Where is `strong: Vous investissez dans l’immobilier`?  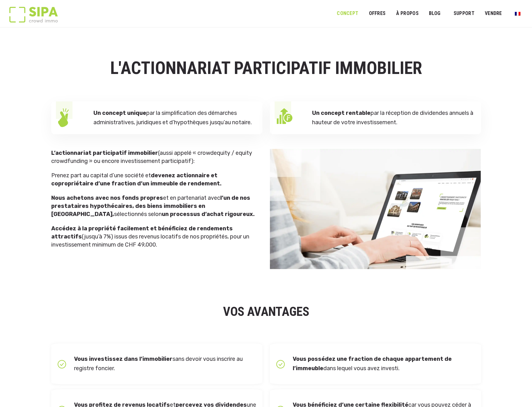
strong: Vous investissez dans l’immobilier is located at coordinates (123, 359).